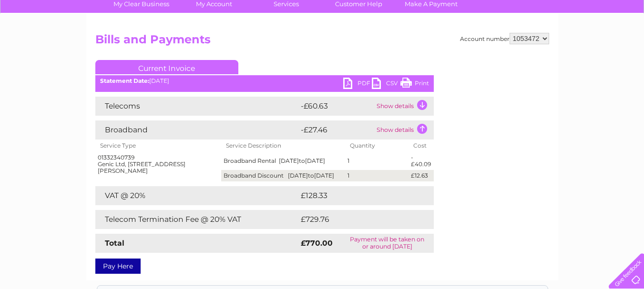  Describe the element at coordinates (421, 176) in the screenshot. I see `td: £12.63` at that location.